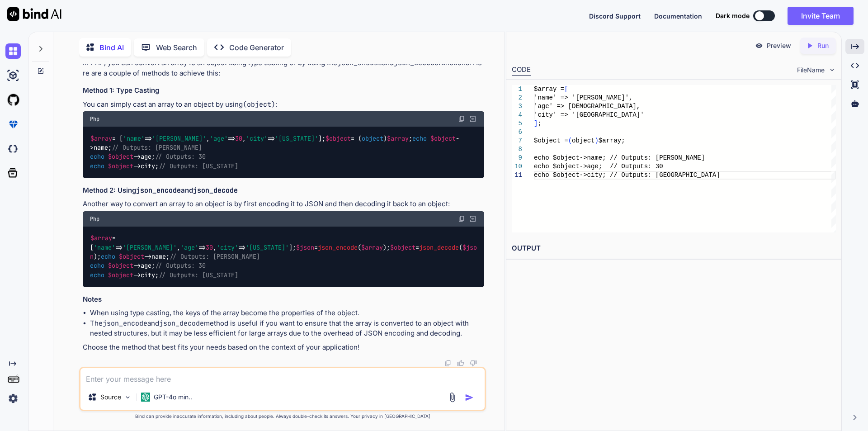 The width and height of the screenshot is (868, 431). What do you see at coordinates (284, 68) in the screenshot?
I see `p: In PHP, you can convert an array to an object using type casting or by using the and functions. H...` at bounding box center [284, 68].